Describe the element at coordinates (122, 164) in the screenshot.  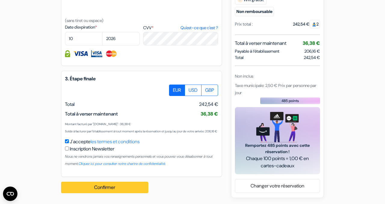
I see `a: Cliquez ici pour consulter notre chartre de confidentialité.` at that location.